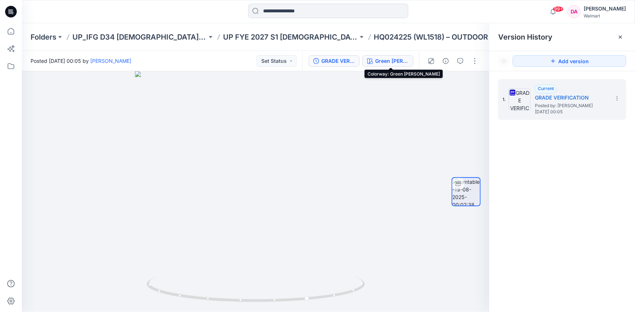 Image resolution: width=635 pixels, height=312 pixels. I want to click on img: turntable-19-08-2025-00:02:38, so click(466, 192).